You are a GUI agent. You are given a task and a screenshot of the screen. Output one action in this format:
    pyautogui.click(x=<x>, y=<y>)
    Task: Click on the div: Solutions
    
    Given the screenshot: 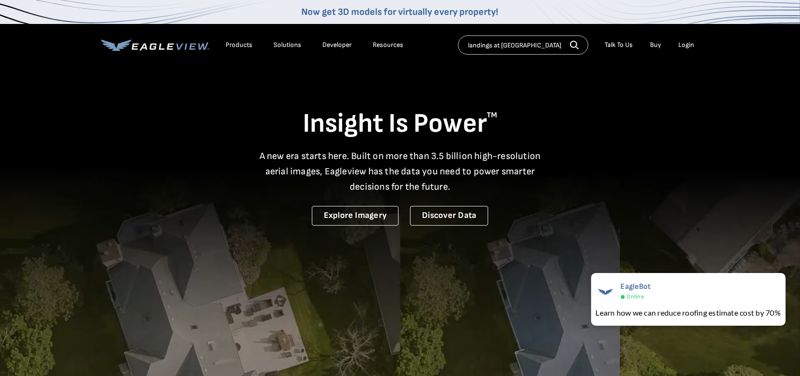 What is the action you would take?
    pyautogui.click(x=287, y=45)
    